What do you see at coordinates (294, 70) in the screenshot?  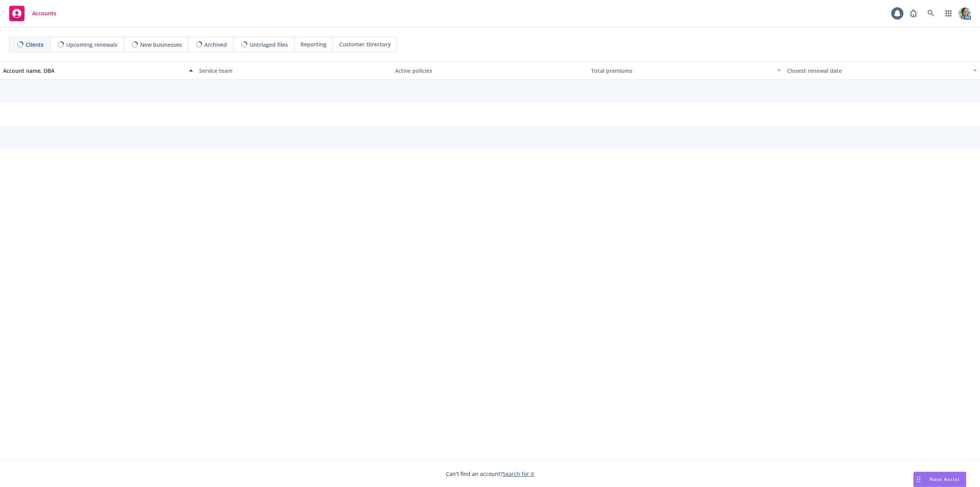 I see `div: Service team` at bounding box center [294, 70].